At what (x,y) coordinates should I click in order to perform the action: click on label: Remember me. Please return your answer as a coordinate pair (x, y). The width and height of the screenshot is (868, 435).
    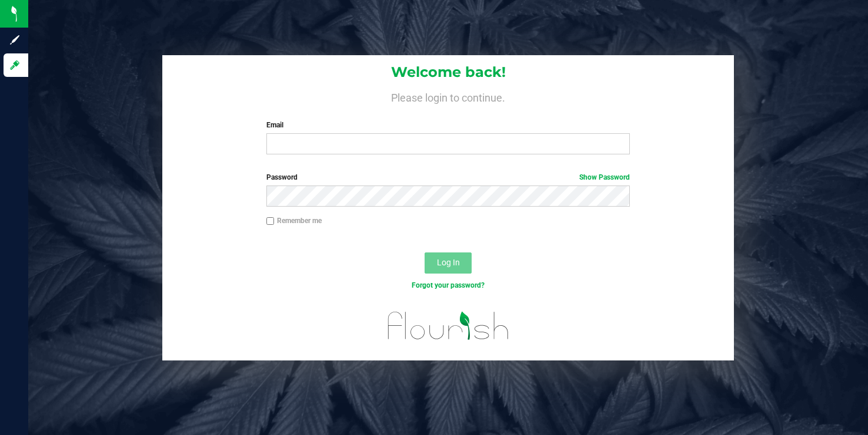
    Looking at the image, I should click on (294, 220).